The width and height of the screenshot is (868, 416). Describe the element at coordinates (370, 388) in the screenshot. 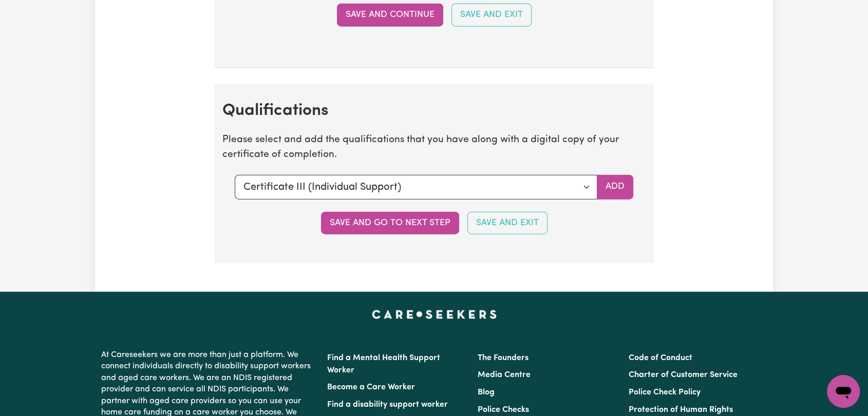

I see `a: Become a Care Worker` at that location.